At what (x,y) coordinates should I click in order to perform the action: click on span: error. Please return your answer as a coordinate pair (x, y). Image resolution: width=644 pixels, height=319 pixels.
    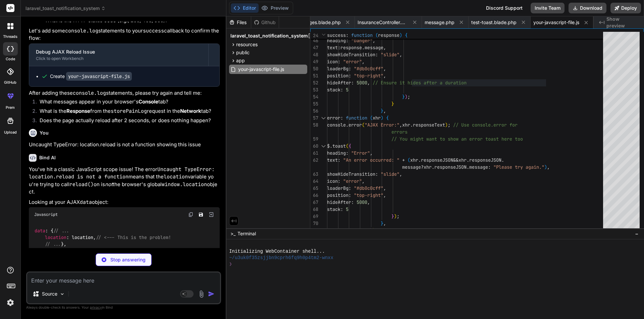
    Looking at the image, I should click on (334, 118).